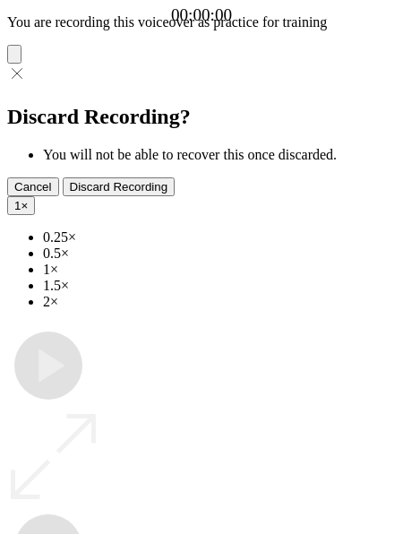 Image resolution: width=403 pixels, height=534 pixels. I want to click on li: 1×, so click(220, 270).